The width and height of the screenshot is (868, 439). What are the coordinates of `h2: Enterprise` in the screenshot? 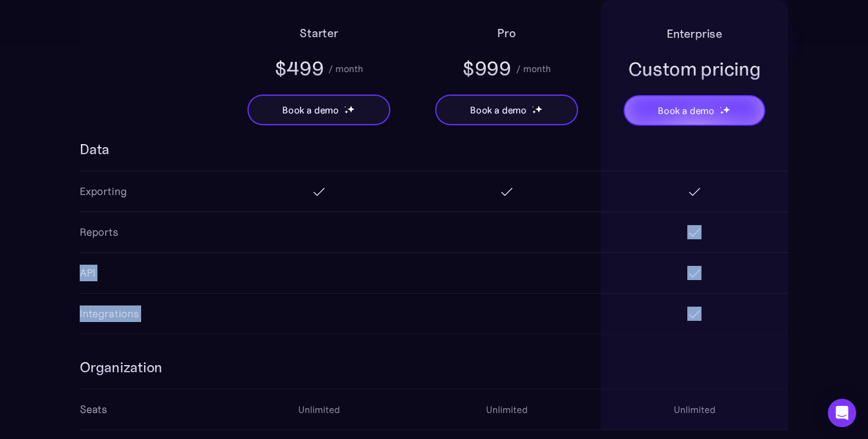 It's located at (694, 34).